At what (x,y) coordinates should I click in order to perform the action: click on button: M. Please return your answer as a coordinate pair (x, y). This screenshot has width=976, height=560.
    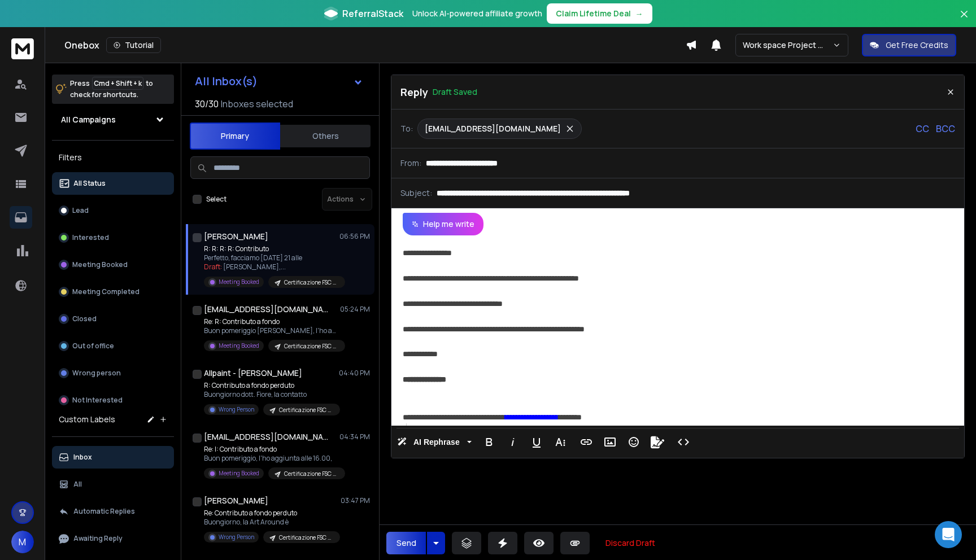
    Looking at the image, I should click on (23, 542).